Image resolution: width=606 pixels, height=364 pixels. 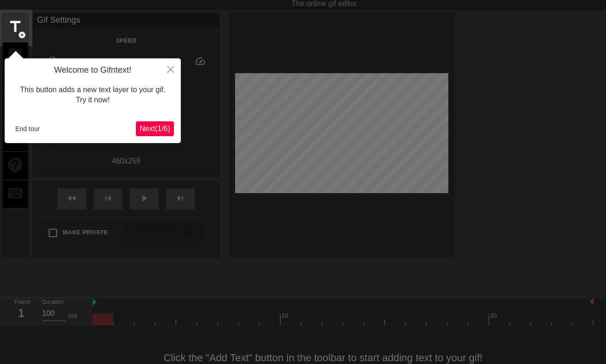 I want to click on button: Next, so click(x=155, y=129).